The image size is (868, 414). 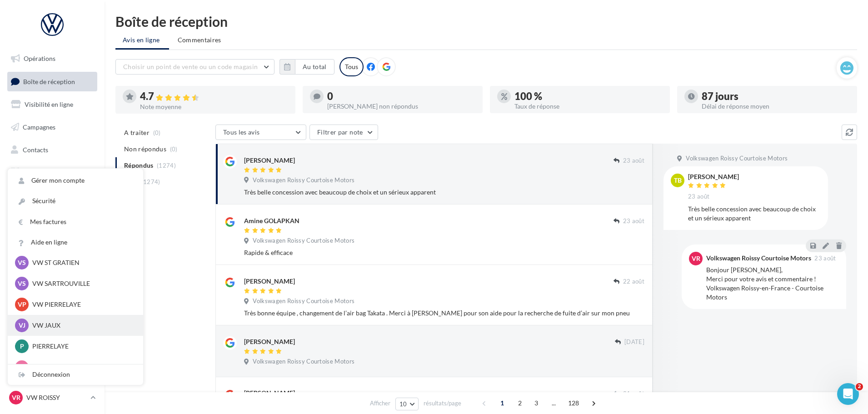 I want to click on a: Médiathèque, so click(x=52, y=172).